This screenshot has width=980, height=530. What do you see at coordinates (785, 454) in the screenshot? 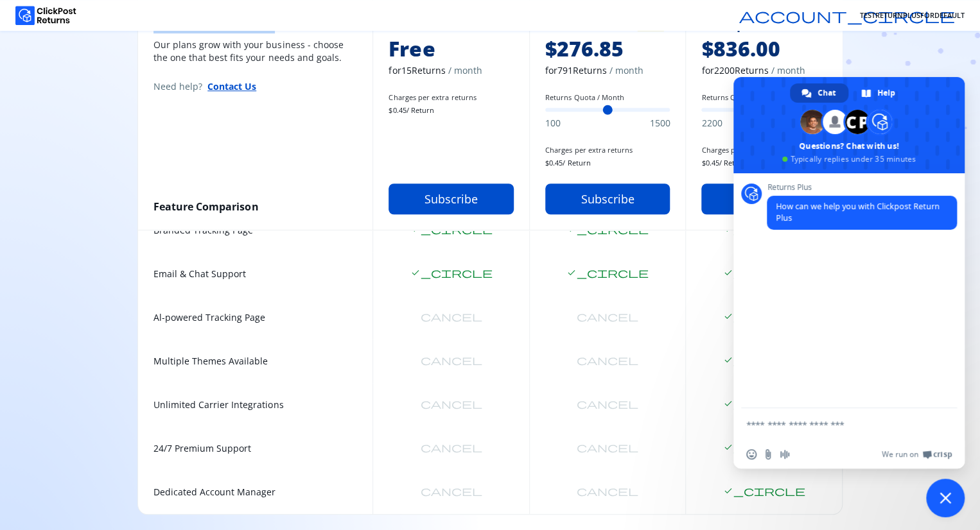
I see `span: Audio message` at bounding box center [785, 454].